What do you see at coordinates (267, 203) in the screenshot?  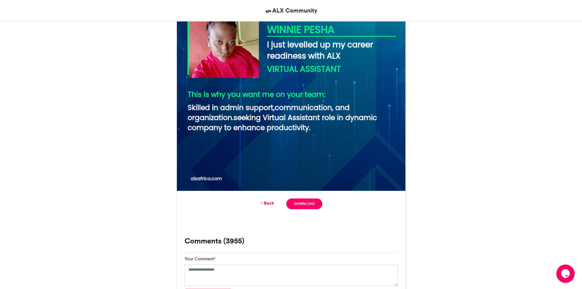 I see `a: Back` at bounding box center [267, 203].